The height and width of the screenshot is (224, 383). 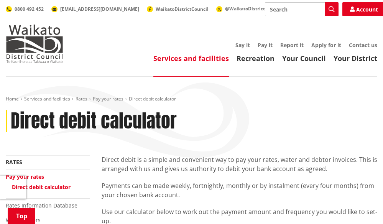 I want to click on a: Recreation, so click(x=256, y=58).